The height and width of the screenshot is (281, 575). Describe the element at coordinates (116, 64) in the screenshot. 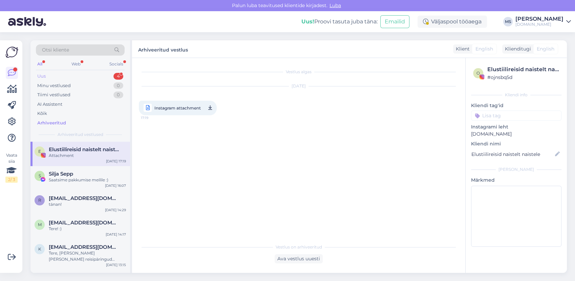

I see `div: Socials` at that location.